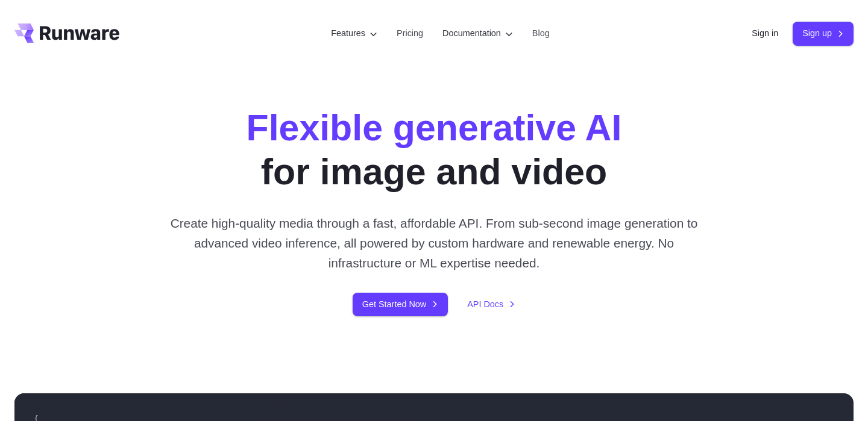 This screenshot has width=868, height=421. What do you see at coordinates (434, 244) in the screenshot?
I see `p: Create high-quality media through a fast, affordable API. From sub-second image generation to adv...` at bounding box center [434, 244].